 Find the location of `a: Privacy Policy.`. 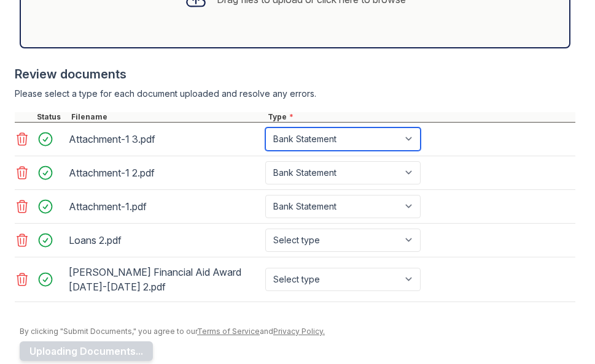

a: Privacy Policy. is located at coordinates (299, 331).